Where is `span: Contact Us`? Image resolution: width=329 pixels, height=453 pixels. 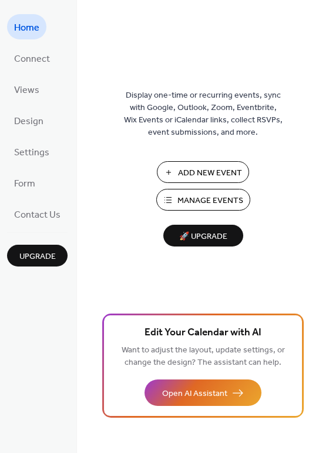
span: Contact Us is located at coordinates (37, 215).